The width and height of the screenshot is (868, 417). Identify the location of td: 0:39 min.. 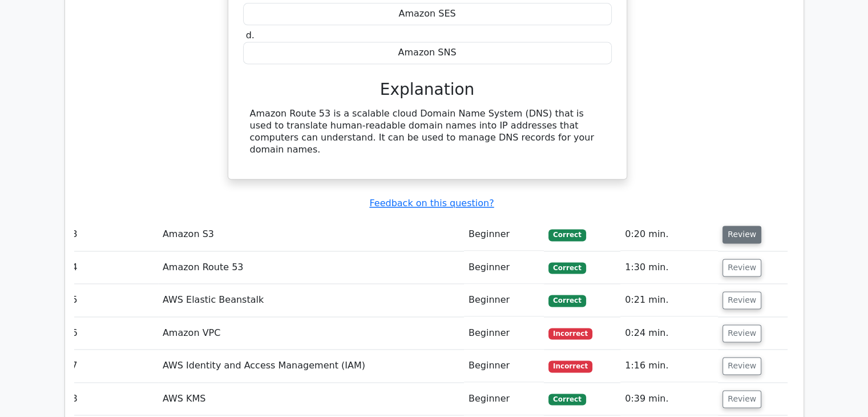
(669, 399).